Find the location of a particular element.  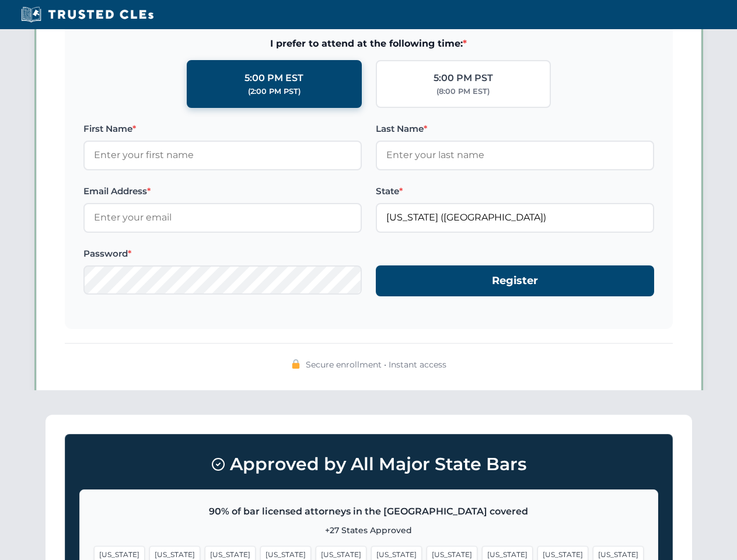

input: Enter your email is located at coordinates (222, 218).